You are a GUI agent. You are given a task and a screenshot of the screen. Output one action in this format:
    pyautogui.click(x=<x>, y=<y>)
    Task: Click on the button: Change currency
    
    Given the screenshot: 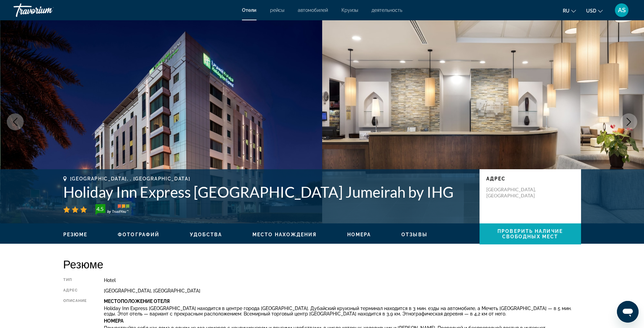 What is the action you would take?
    pyautogui.click(x=594, y=10)
    